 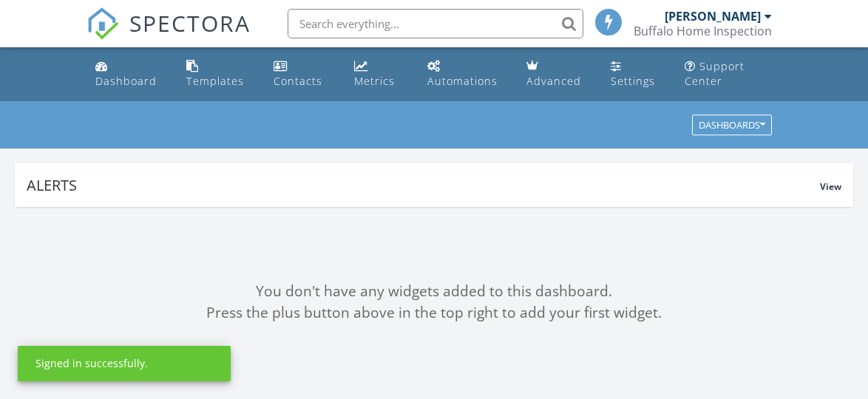 What do you see at coordinates (436, 23) in the screenshot?
I see `input: Search everything...` at bounding box center [436, 23].